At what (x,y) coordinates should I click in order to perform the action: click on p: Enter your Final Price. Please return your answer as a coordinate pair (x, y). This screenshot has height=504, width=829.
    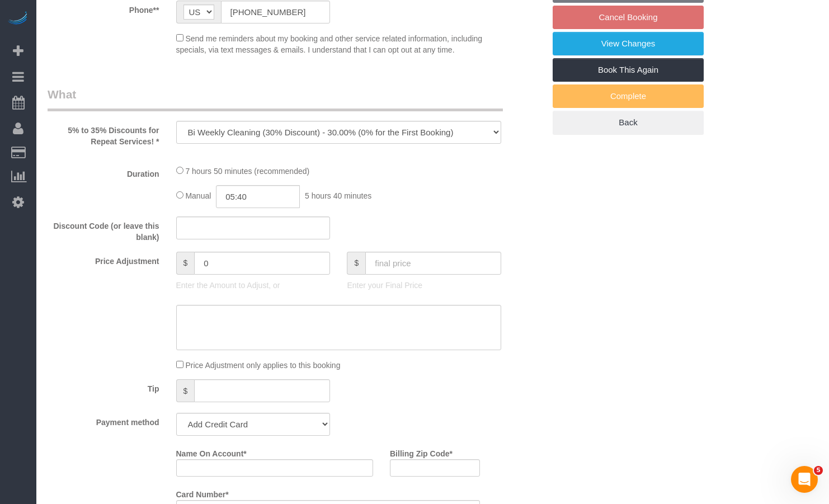
    Looking at the image, I should click on (424, 286).